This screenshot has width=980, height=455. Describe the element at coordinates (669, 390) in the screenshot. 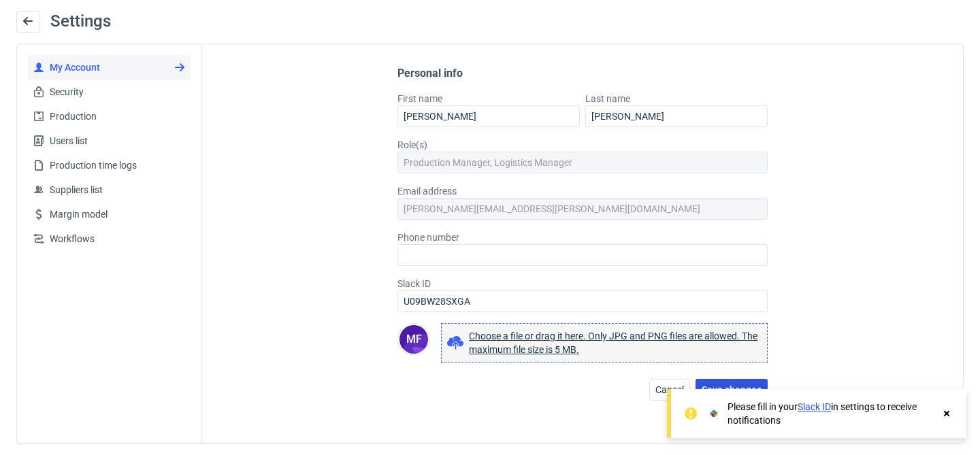

I see `span: Cancel` at that location.